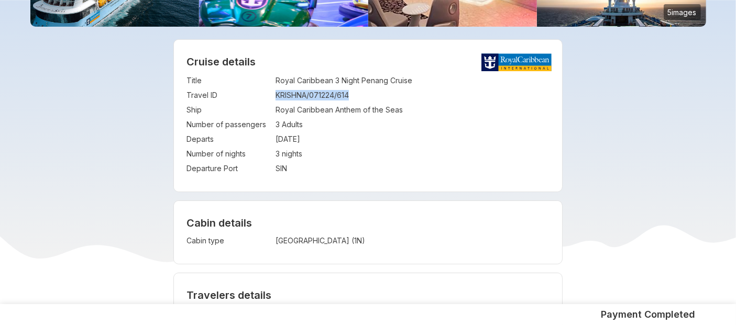  I want to click on td: Departure Port, so click(228, 169).